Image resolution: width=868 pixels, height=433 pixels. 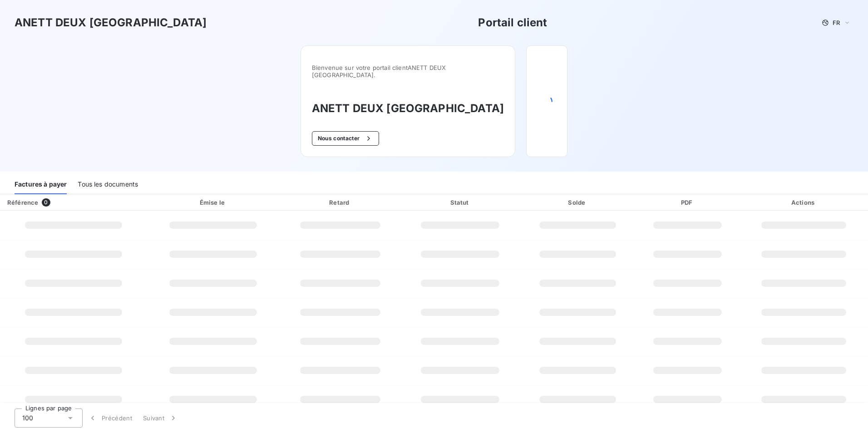 What do you see at coordinates (687, 202) in the screenshot?
I see `div: PDF` at bounding box center [687, 202].